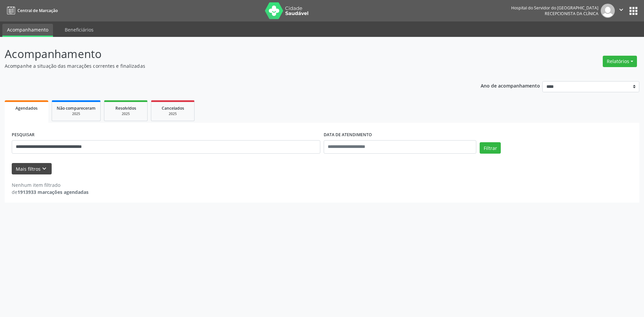 The width and height of the screenshot is (644, 317). I want to click on span: Resolvidos, so click(126, 108).